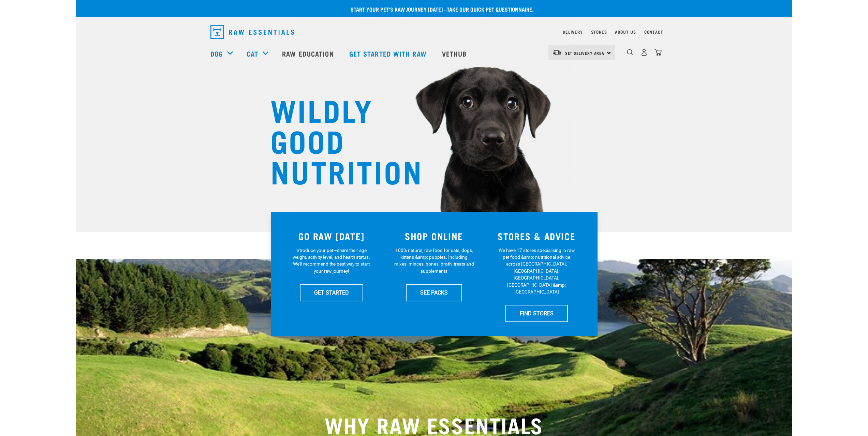 This screenshot has width=868, height=436. I want to click on a: Cat, so click(252, 53).